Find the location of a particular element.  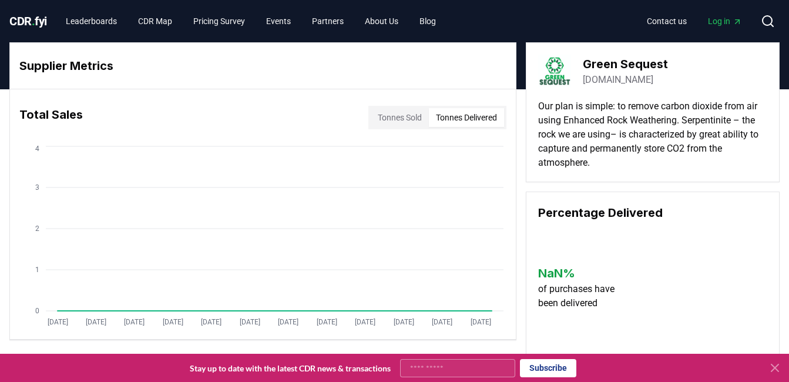

p: of purchases have been delivered is located at coordinates (581, 296).